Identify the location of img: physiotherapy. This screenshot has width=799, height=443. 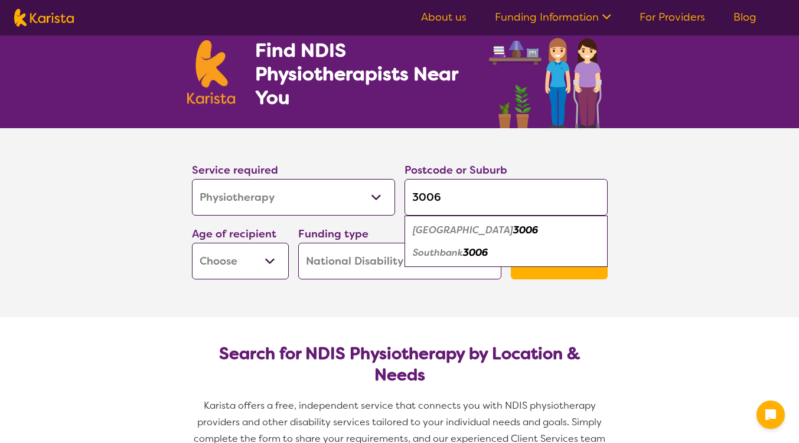
(548, 76).